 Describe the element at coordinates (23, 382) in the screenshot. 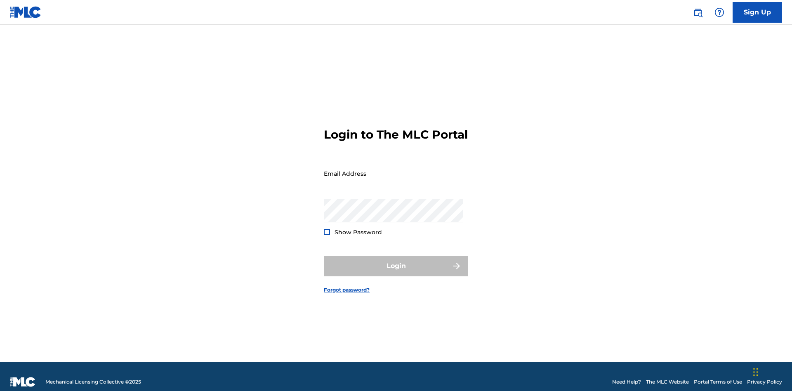

I see `img: logo` at that location.